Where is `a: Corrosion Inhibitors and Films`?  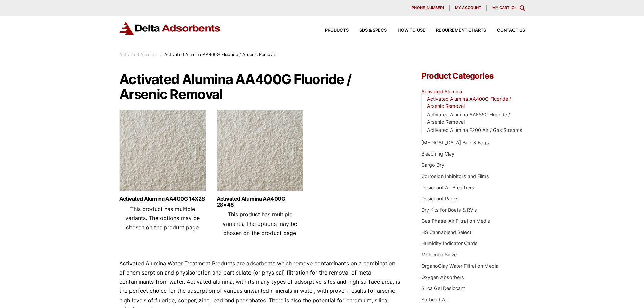 a: Corrosion Inhibitors and Films is located at coordinates (455, 176).